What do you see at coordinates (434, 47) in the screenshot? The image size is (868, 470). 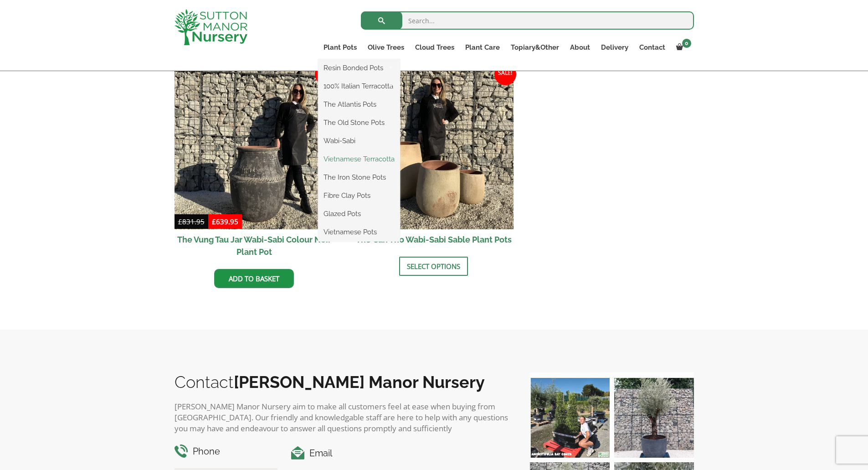 I see `a: Cloud Trees` at bounding box center [434, 47].